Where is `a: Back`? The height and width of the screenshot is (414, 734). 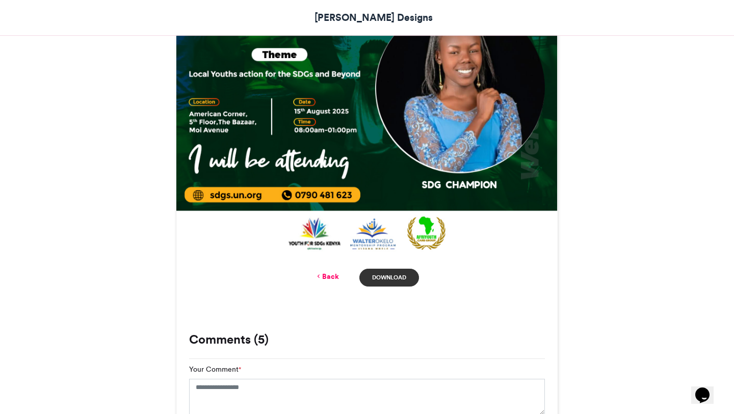 a: Back is located at coordinates (327, 276).